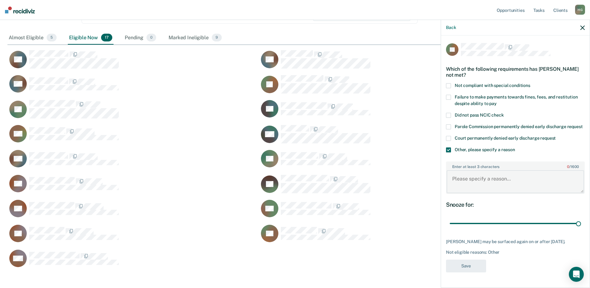 The width and height of the screenshot is (590, 288). What do you see at coordinates (133, 162) in the screenshot?
I see `div: CaseloadOpportunityCell-106458` at bounding box center [133, 162].